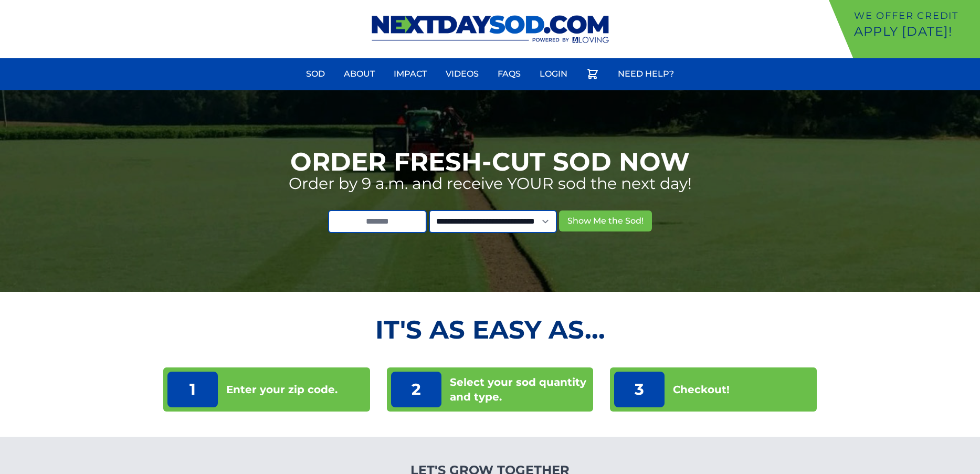  Describe the element at coordinates (701, 389) in the screenshot. I see `p: Checkout!` at that location.